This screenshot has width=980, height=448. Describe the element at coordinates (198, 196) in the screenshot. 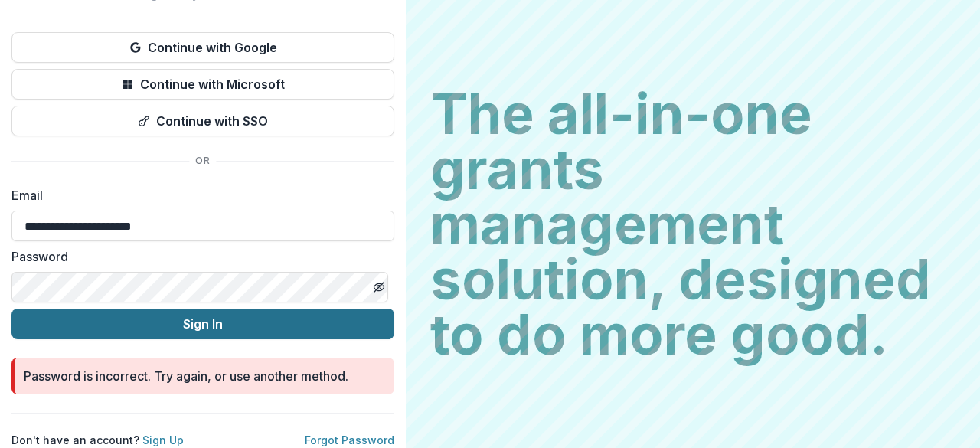

I see `label: Email` at that location.